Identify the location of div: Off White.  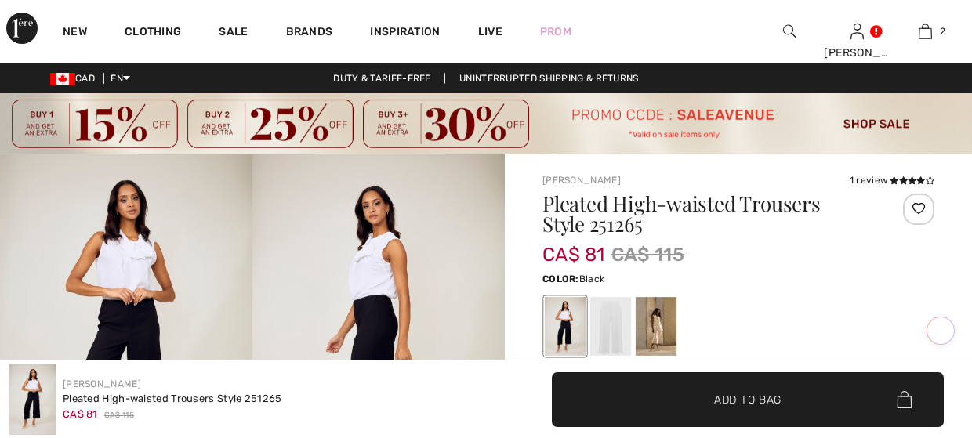
(611, 326).